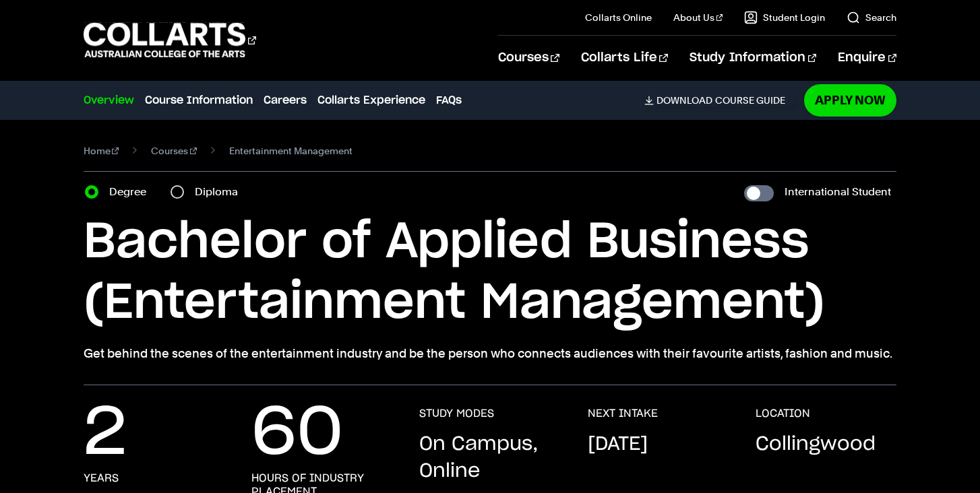  I want to click on h3: LOCATION, so click(783, 414).